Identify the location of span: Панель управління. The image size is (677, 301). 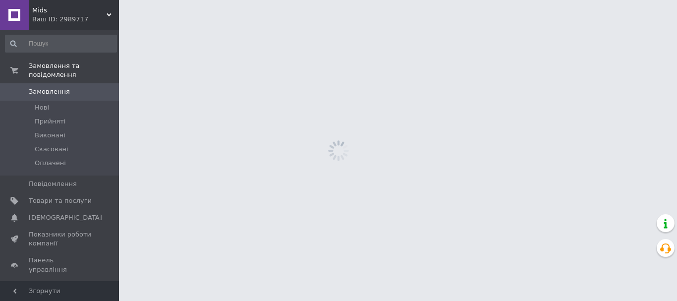
(60, 265).